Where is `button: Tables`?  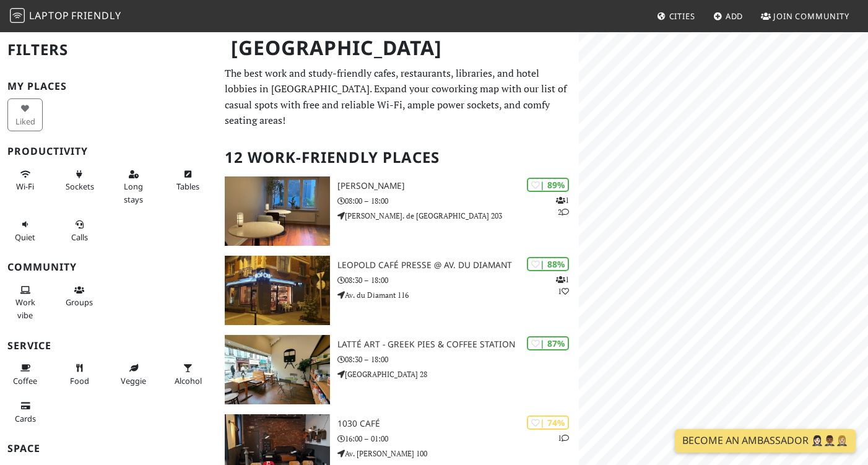 button: Tables is located at coordinates (188, 180).